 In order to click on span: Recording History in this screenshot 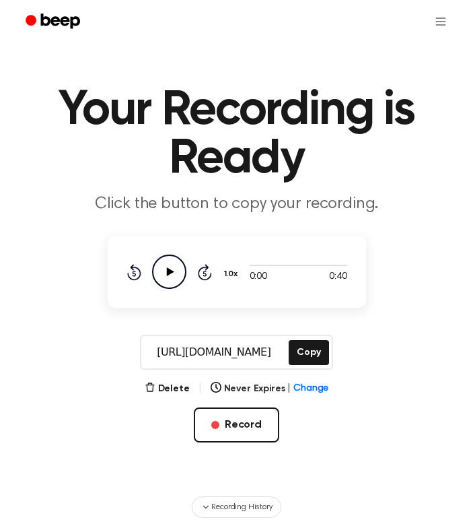, I will do `click(242, 507)`.